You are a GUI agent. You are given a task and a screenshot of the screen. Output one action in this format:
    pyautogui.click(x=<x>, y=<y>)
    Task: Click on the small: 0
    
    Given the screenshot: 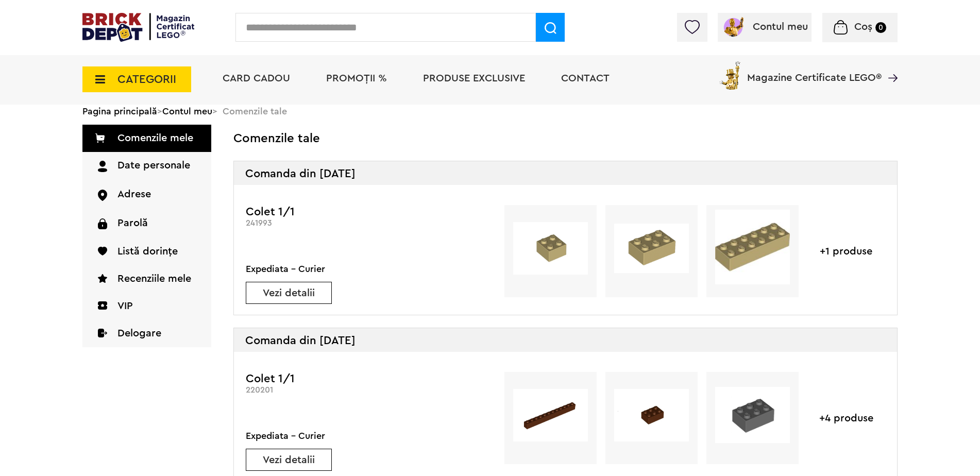 What is the action you would take?
    pyautogui.click(x=881, y=28)
    